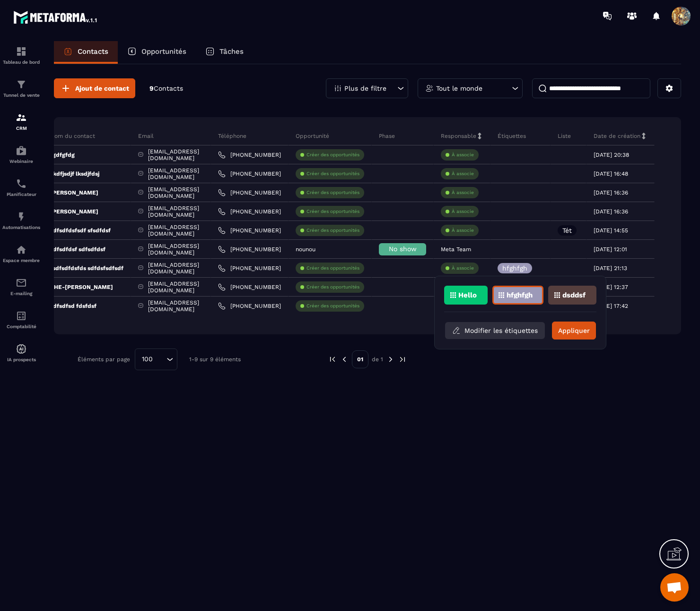 This screenshot has height=611, width=700. Describe the element at coordinates (467, 296) in the screenshot. I see `p: Hello` at that location.